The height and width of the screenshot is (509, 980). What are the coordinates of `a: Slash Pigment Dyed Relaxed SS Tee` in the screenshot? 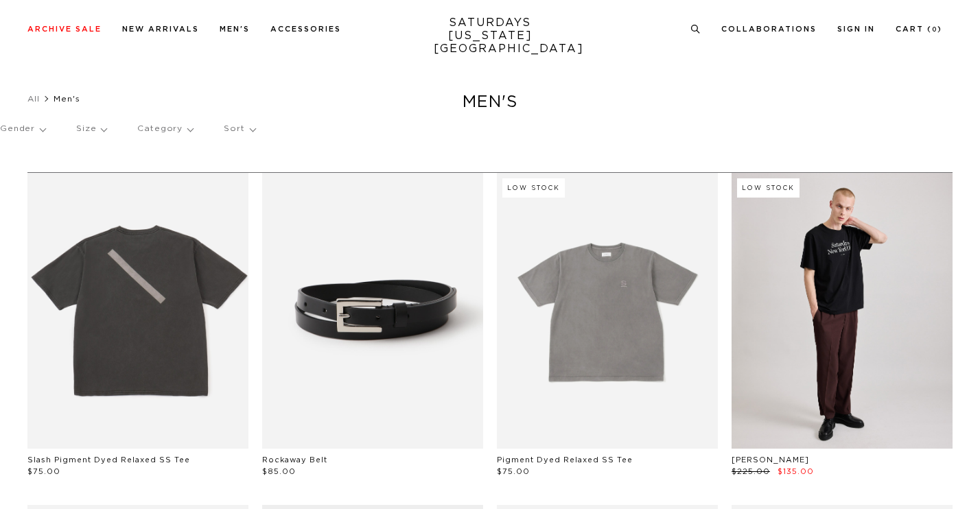 It's located at (109, 460).